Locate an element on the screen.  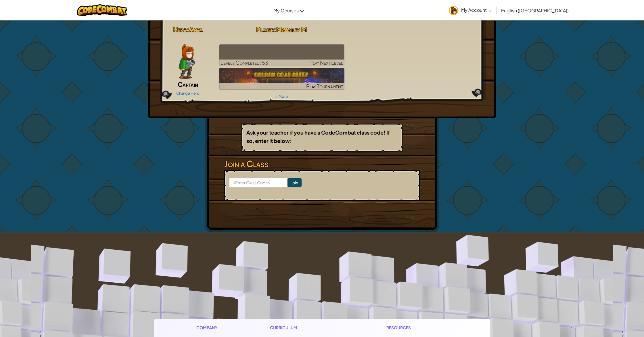
a: CodeCombat logo is located at coordinates (102, 10).